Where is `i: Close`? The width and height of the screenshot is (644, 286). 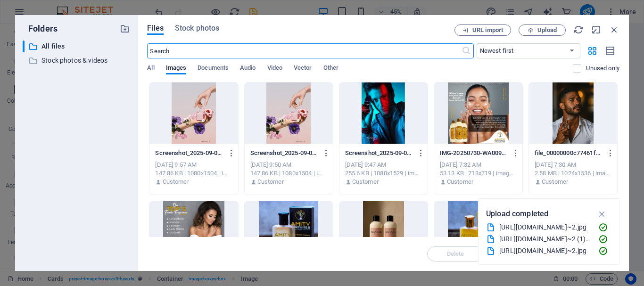
i: Close is located at coordinates (615, 30).